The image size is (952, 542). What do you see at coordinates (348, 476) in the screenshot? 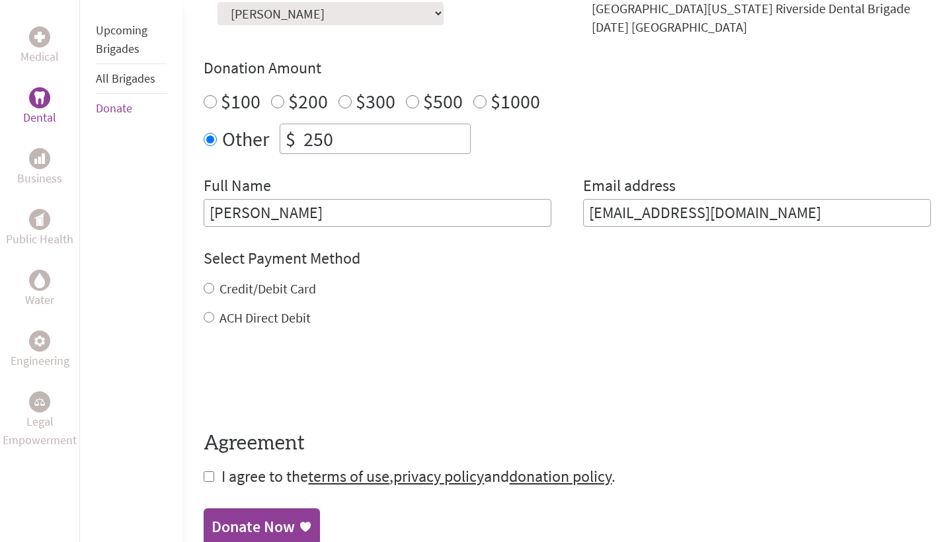
I see `a: terms of use` at bounding box center [348, 476].